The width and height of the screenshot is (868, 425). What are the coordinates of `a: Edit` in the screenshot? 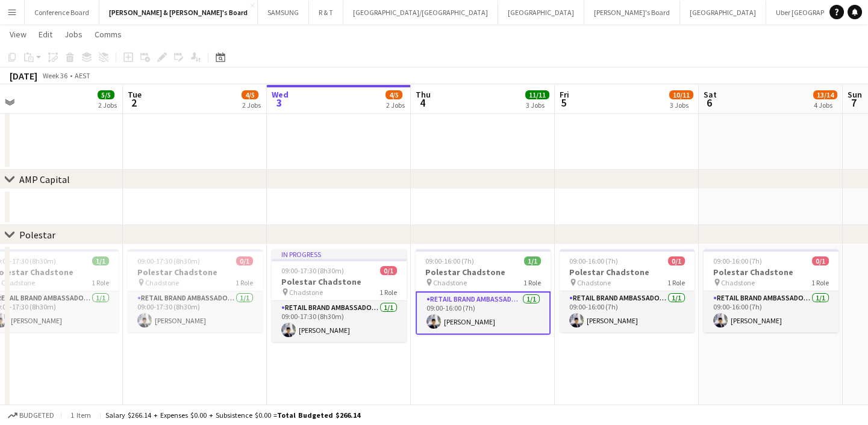 It's located at (45, 34).